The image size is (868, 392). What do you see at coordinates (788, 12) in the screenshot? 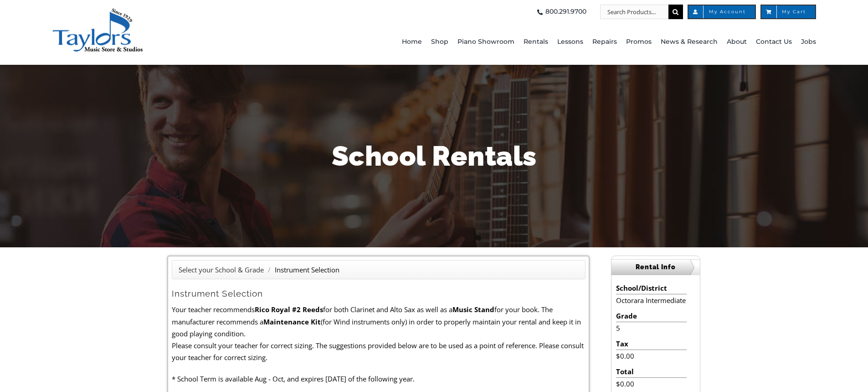
I see `a: My Cart` at bounding box center [788, 12].